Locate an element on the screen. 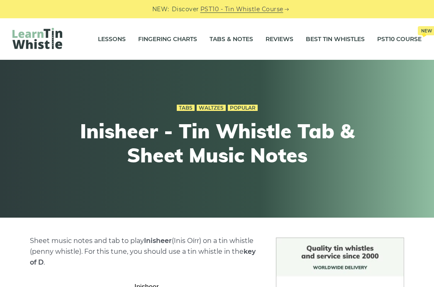  img: LearnTinWhistle.com is located at coordinates (37, 38).